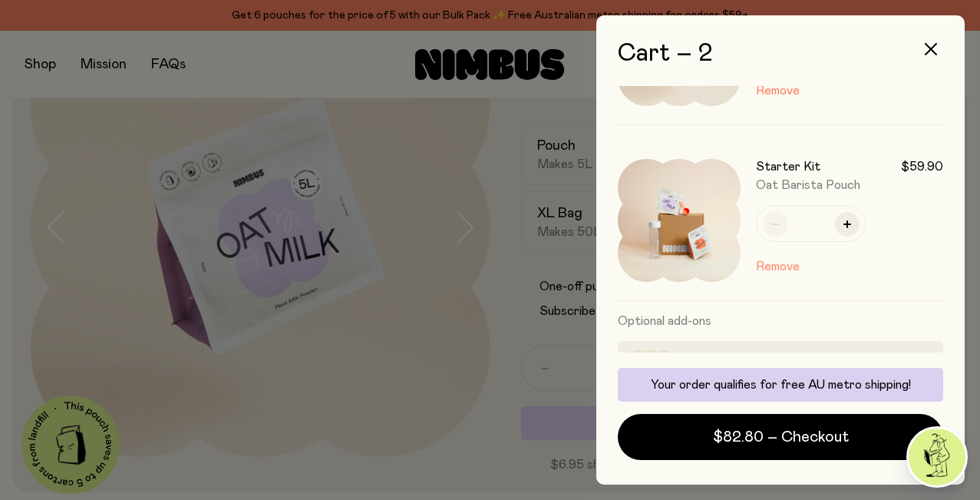 The image size is (980, 500). I want to click on button: $82.80 – Checkout, so click(780, 437).